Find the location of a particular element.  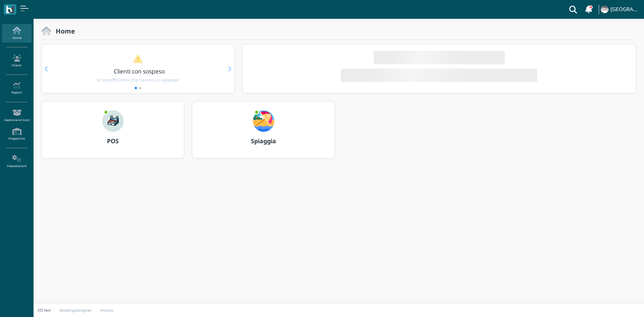

div: 1 / 2 is located at coordinates (138, 69).